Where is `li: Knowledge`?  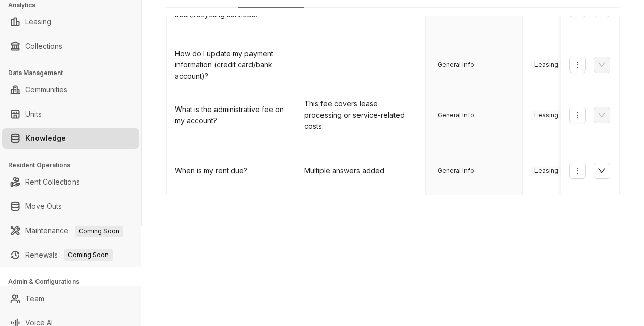
li: Knowledge is located at coordinates (70, 139).